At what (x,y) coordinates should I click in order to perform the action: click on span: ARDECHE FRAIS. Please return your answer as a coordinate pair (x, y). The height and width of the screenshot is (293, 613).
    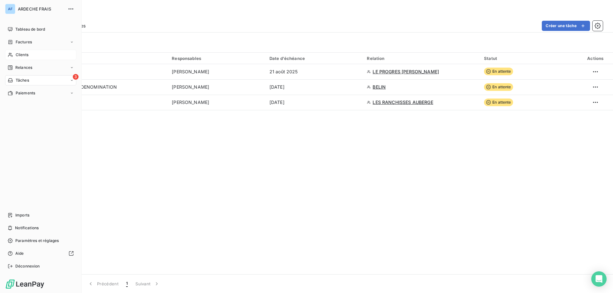
    Looking at the image, I should click on (41, 9).